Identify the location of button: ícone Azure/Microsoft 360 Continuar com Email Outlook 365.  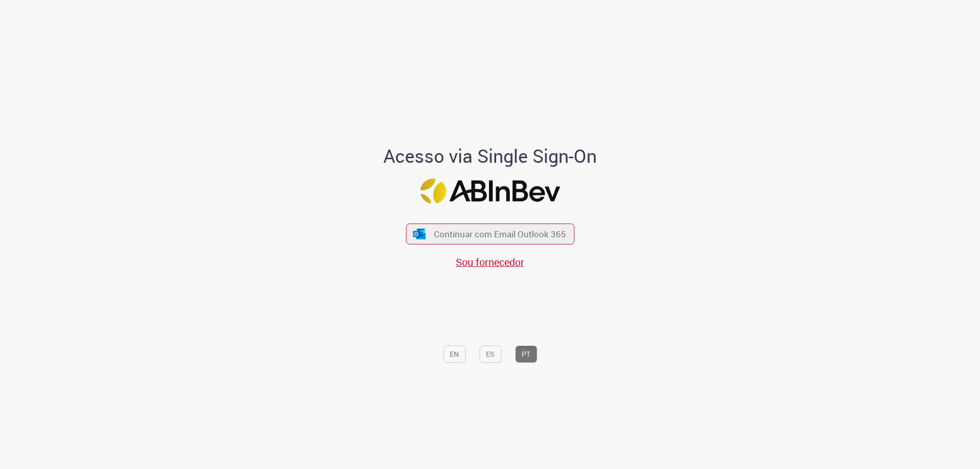
(490, 234).